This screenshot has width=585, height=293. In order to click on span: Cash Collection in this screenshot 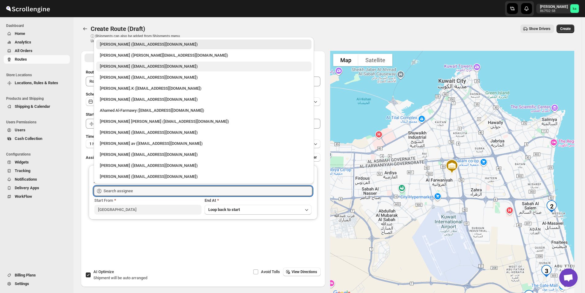, I will do `click(29, 139)`.